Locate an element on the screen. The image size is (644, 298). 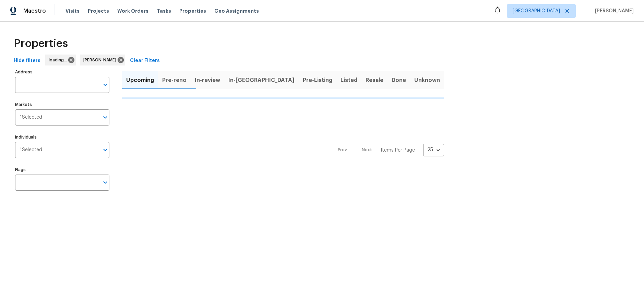
div: loading... is located at coordinates (61, 60).